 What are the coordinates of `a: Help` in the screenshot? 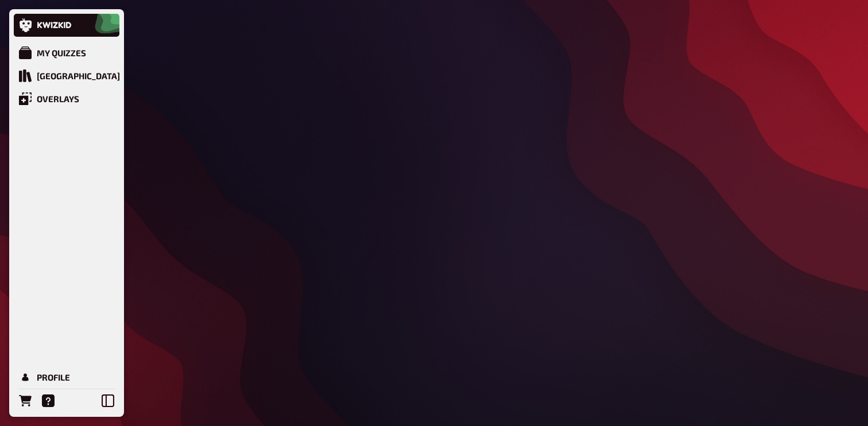 It's located at (48, 400).